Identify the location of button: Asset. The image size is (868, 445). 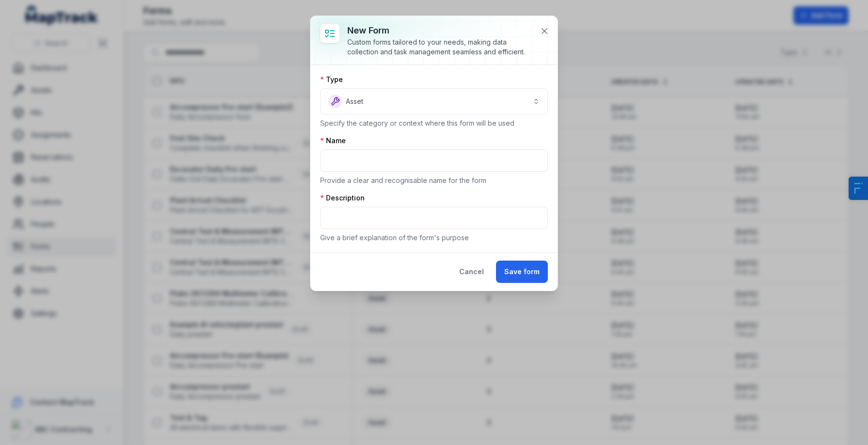
(434, 101).